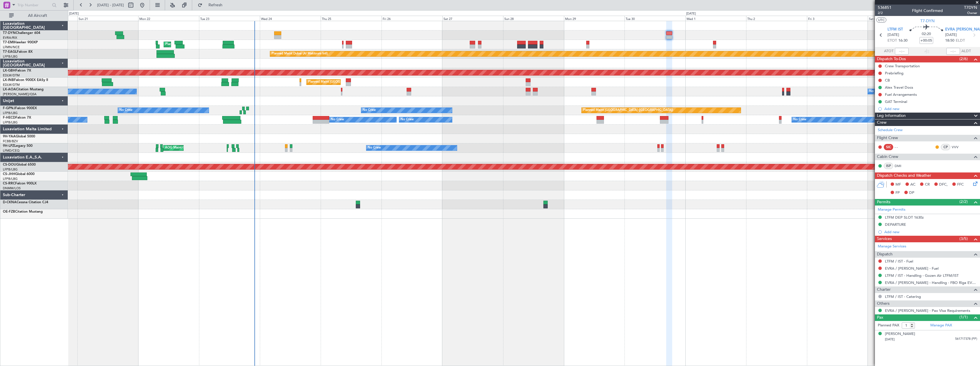 The image size is (980, 366). What do you see at coordinates (19, 137) in the screenshot?
I see `a: 9H-YAAGlobal 5000` at bounding box center [19, 137].